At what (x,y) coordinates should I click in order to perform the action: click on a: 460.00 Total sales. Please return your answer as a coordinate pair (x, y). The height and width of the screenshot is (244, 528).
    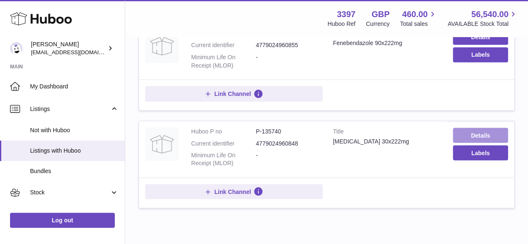
    Looking at the image, I should click on (418, 18).